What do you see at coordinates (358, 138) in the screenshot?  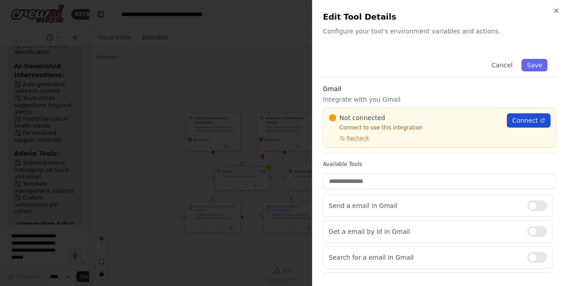 I see `span: Recheck` at bounding box center [358, 138].